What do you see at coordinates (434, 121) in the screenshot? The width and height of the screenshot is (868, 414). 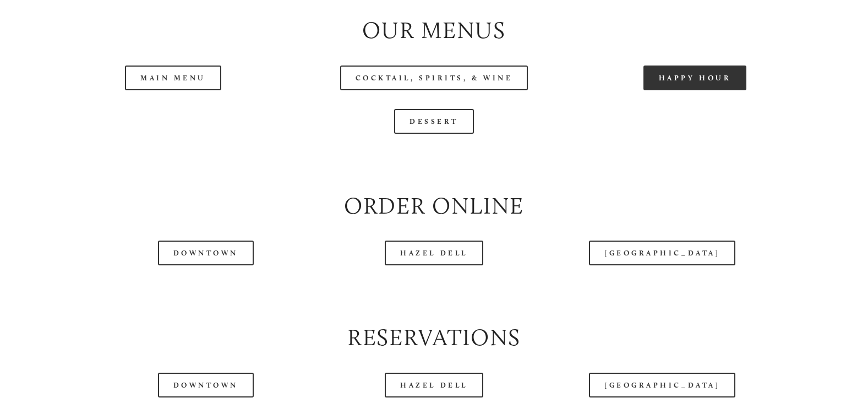 I see `a: Dessert` at bounding box center [434, 121].